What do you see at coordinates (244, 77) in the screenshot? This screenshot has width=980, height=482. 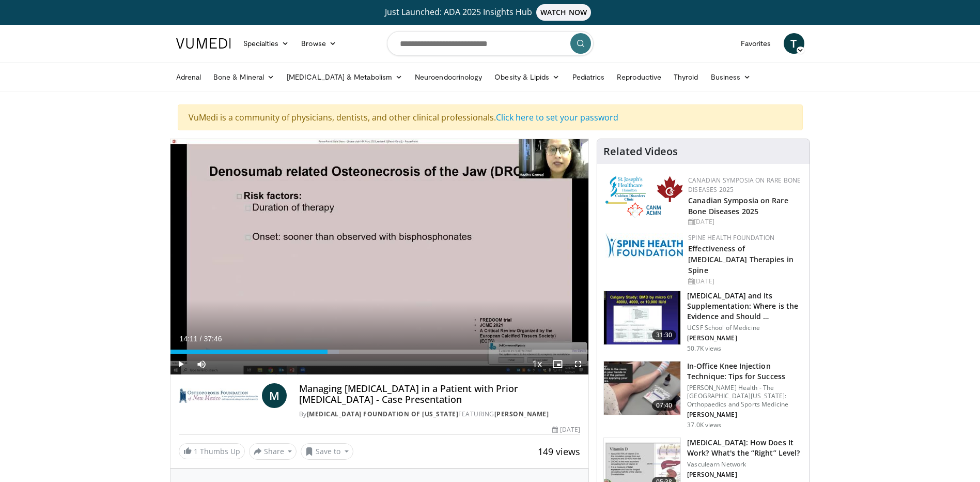 I see `a: Bone & Mineral` at bounding box center [244, 77].